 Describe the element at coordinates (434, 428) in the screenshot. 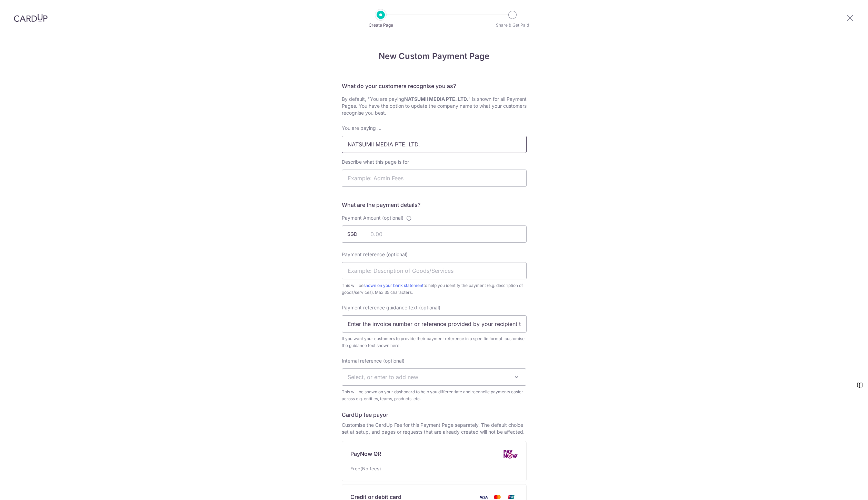

I see `p: Customise the CardUp Fee for this Payment Page separately. The default choice set at setup, and p...` at that location.